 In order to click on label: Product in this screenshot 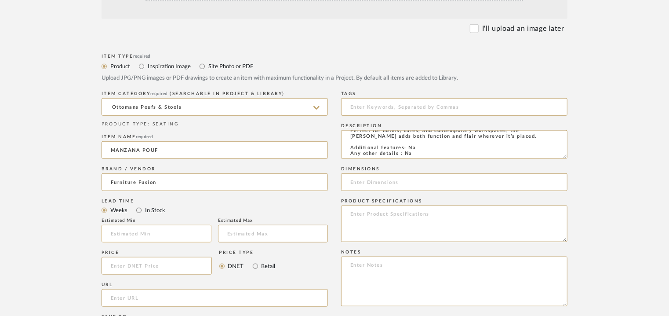, I will do `click(120, 66)`.